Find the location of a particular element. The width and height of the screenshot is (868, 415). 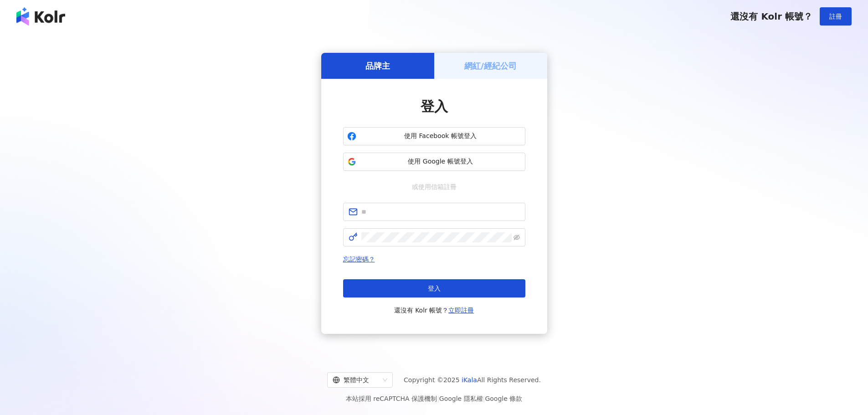

a: 忘記密碼？ is located at coordinates (359, 259).